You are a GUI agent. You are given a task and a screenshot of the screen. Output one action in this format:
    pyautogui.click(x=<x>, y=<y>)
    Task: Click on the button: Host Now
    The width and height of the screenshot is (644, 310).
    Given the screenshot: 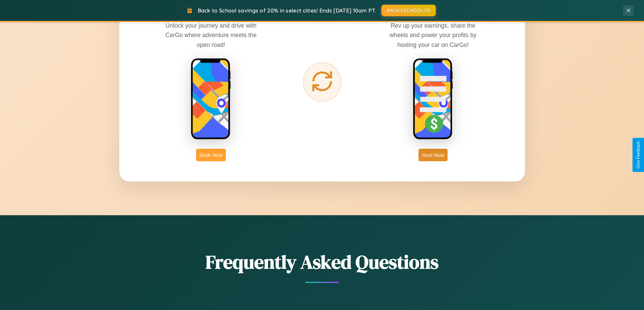 What is the action you would take?
    pyautogui.click(x=433, y=155)
    